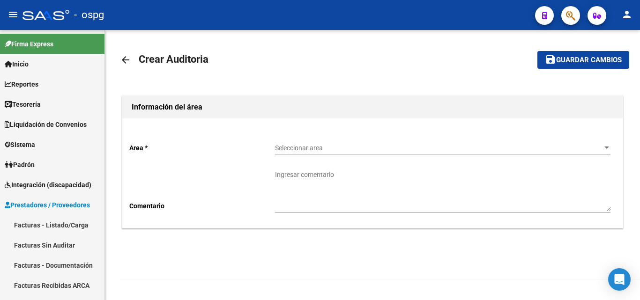  What do you see at coordinates (23, 105) in the screenshot?
I see `span: Tesorería` at bounding box center [23, 105].